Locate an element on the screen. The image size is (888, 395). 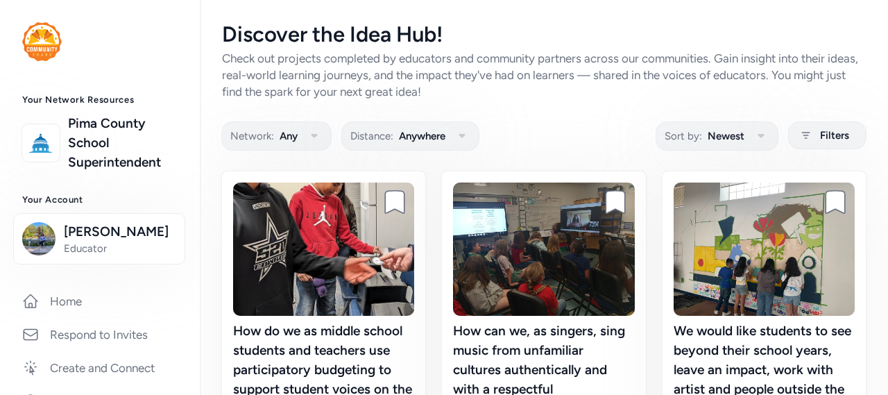
span: Newest is located at coordinates (726, 136).